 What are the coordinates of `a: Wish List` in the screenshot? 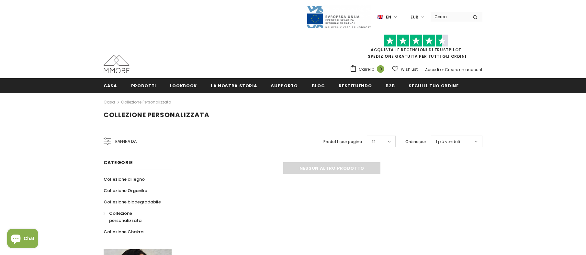 It's located at (405, 69).